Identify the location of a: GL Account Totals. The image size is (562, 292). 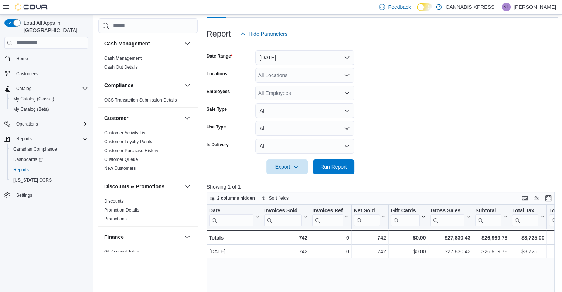
(122, 252).